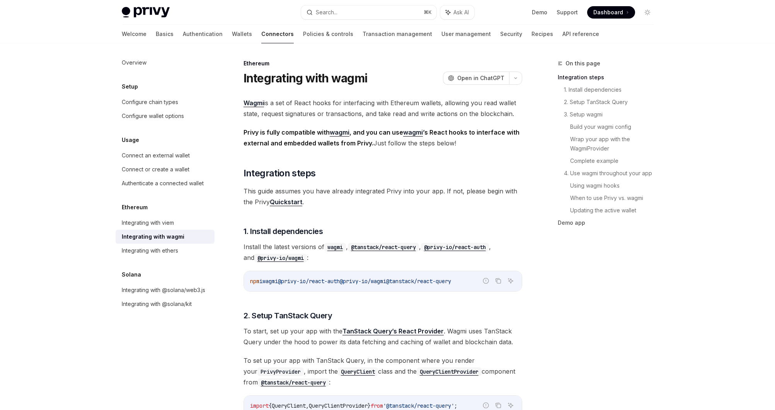 The height and width of the screenshot is (410, 775). Describe the element at coordinates (542, 34) in the screenshot. I see `a: Recipes` at that location.